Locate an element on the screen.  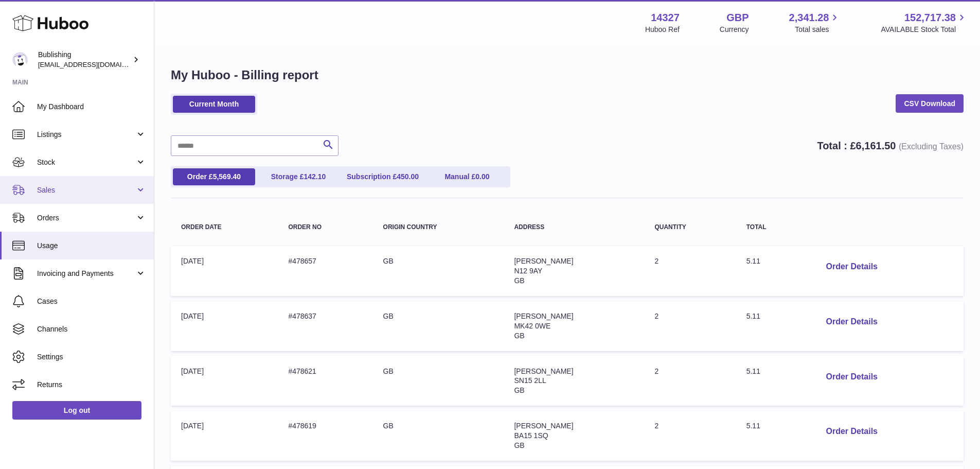
span: 2,341.28 is located at coordinates (810, 18).